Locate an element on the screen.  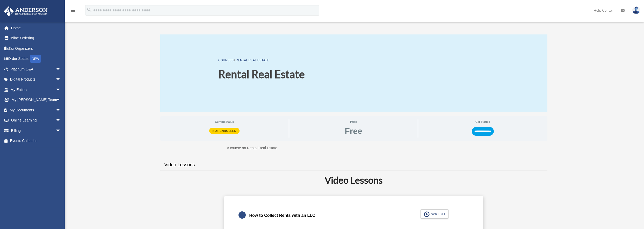
h1: Rental Real Estate is located at coordinates (262, 74).